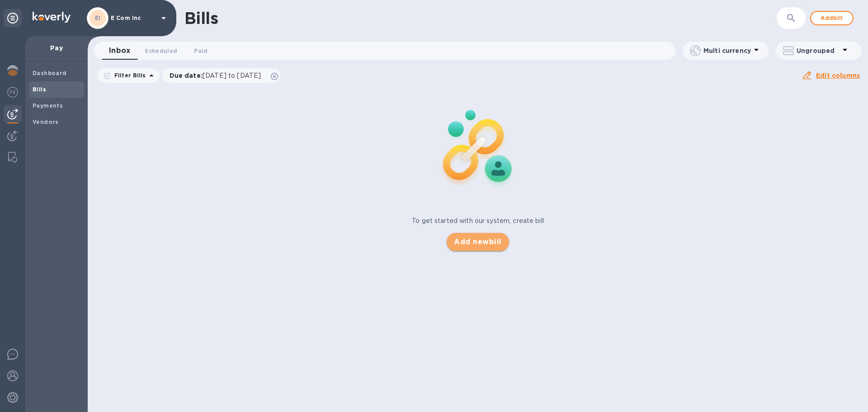 The width and height of the screenshot is (868, 412). What do you see at coordinates (47, 105) in the screenshot?
I see `b: Payments` at bounding box center [47, 105].